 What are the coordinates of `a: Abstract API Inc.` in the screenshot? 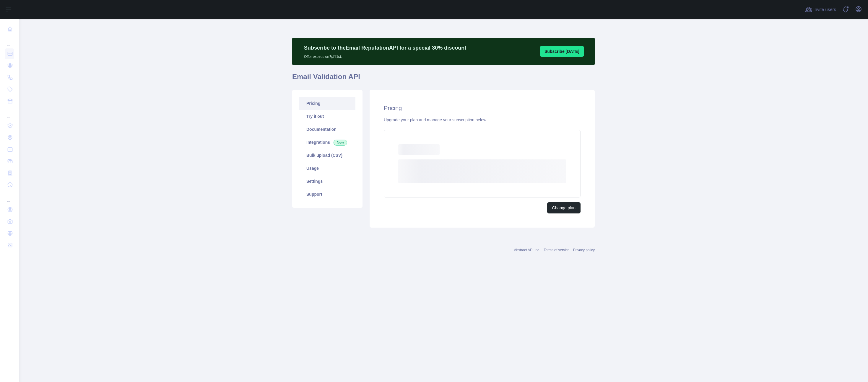 It's located at (527, 250).